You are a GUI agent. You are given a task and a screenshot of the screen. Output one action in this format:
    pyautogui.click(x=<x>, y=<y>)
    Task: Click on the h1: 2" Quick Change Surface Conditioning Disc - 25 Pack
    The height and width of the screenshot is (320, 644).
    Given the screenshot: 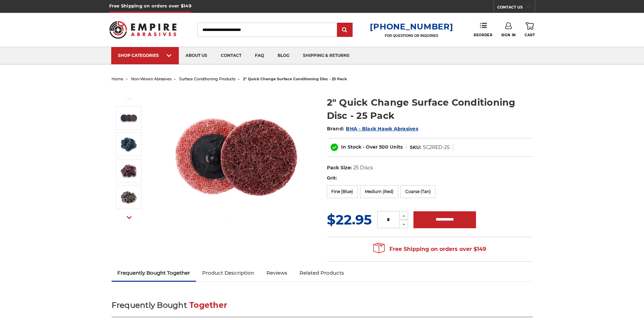 What is the action you would take?
    pyautogui.click(x=430, y=109)
    